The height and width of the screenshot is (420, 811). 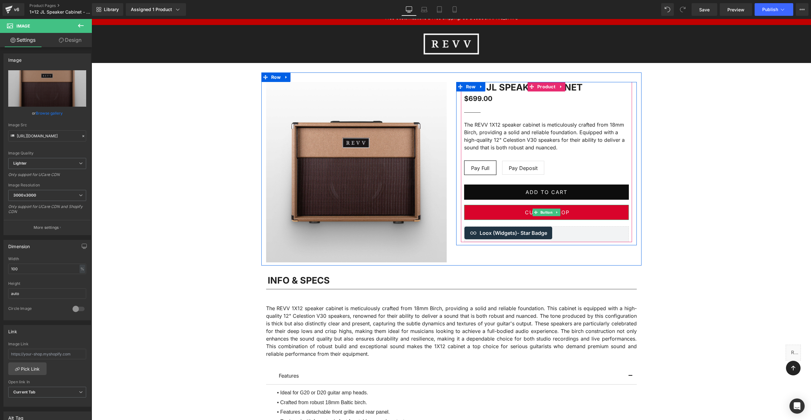 I want to click on span: Button, so click(x=455, y=194).